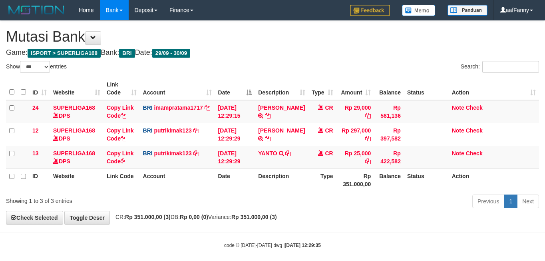  What do you see at coordinates (355, 157) in the screenshot?
I see `td: Rp 25,000` at bounding box center [355, 157].